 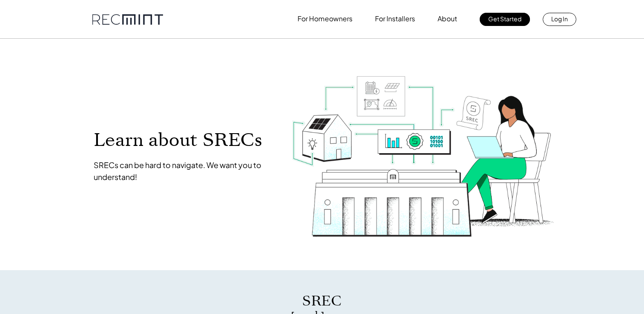 What do you see at coordinates (184, 171) in the screenshot?
I see `p: SRECs can be hard to navigate. We want you to understand!` at bounding box center [184, 171].